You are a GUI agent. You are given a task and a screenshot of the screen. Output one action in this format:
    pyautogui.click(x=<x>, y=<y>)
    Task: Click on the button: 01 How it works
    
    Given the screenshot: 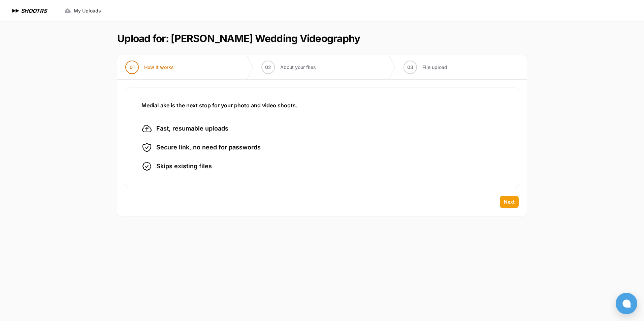 What is the action you would take?
    pyautogui.click(x=150, y=68)
    